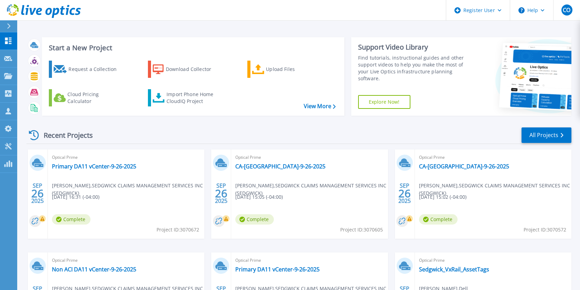  Describe the element at coordinates (414, 47) in the screenshot. I see `div: Support Video Library` at that location.